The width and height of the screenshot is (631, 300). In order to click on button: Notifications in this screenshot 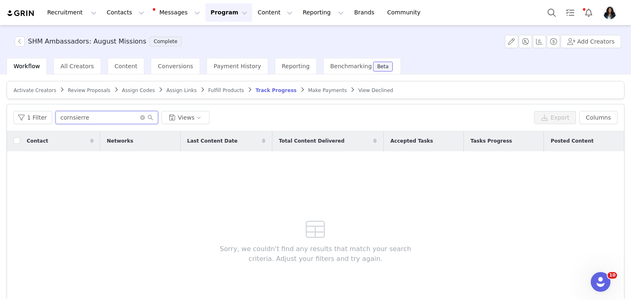, I will do `click(588, 12)`.